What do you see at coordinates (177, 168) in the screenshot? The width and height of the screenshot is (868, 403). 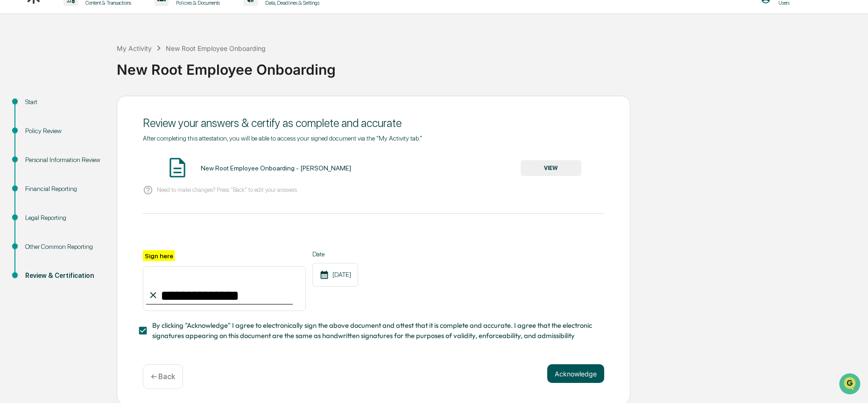 I see `img: Document Icon` at bounding box center [177, 168].